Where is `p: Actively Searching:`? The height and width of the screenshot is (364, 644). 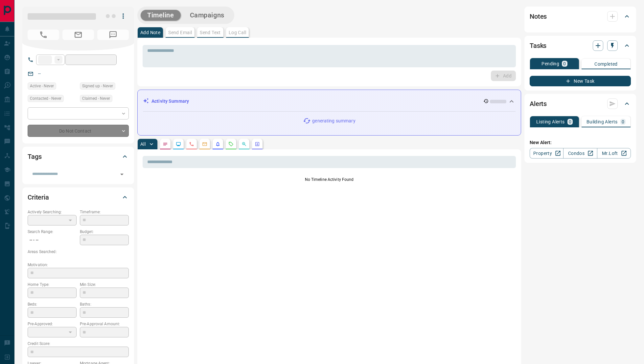 p: Actively Searching: is located at coordinates (52, 212).